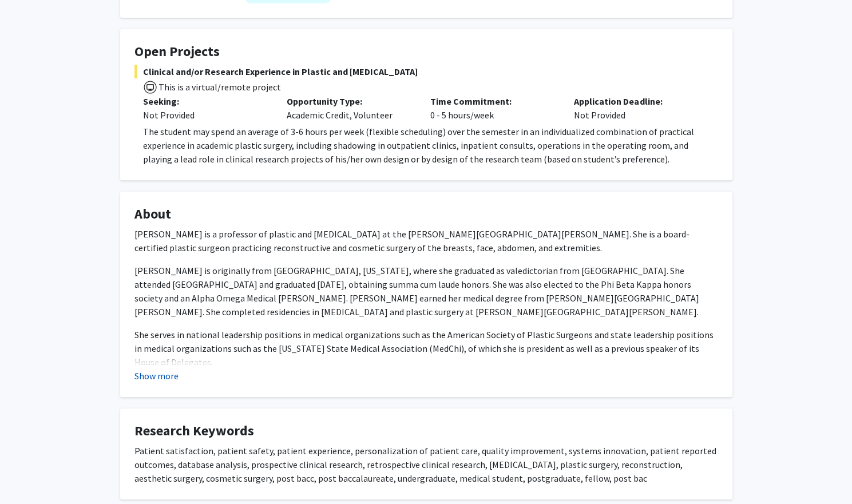 The height and width of the screenshot is (504, 852). Describe the element at coordinates (426, 431) in the screenshot. I see `h4: Research Keywords` at that location.